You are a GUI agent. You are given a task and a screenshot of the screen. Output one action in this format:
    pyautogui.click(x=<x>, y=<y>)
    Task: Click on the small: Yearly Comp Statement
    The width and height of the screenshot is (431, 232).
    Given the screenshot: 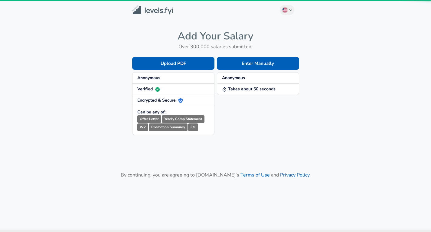 What is the action you would take?
    pyautogui.click(x=183, y=119)
    